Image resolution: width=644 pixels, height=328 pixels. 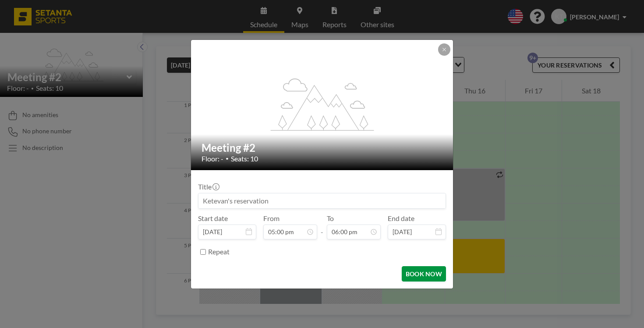 What do you see at coordinates (245, 159) in the screenshot?
I see `span: Seats: 10` at bounding box center [245, 159].